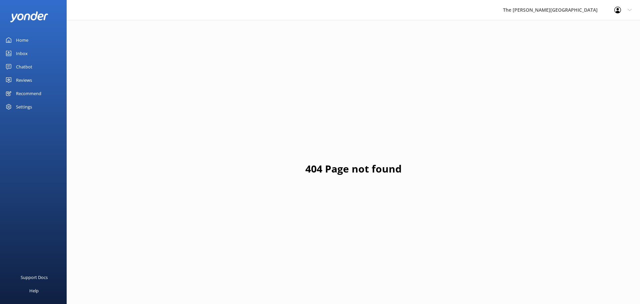  I want to click on div: Help, so click(34, 290).